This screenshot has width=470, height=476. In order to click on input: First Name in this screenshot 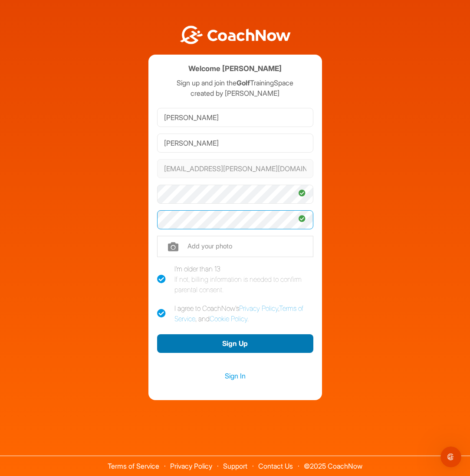, I will do `click(235, 117)`.